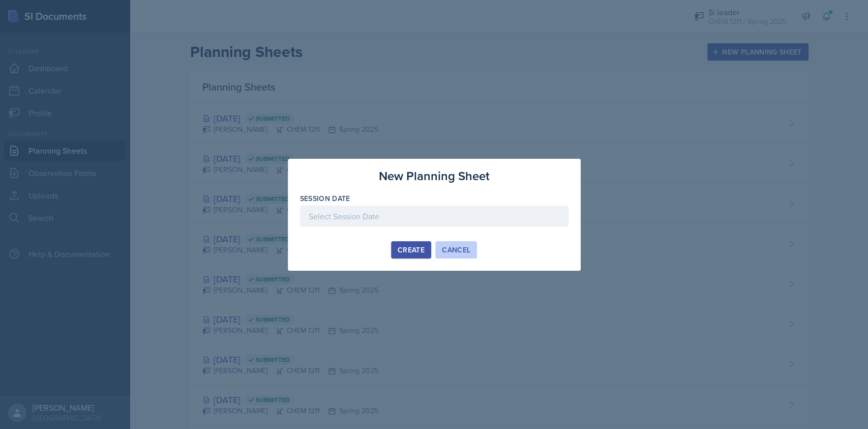  What do you see at coordinates (411, 250) in the screenshot?
I see `div: Create` at bounding box center [411, 250].